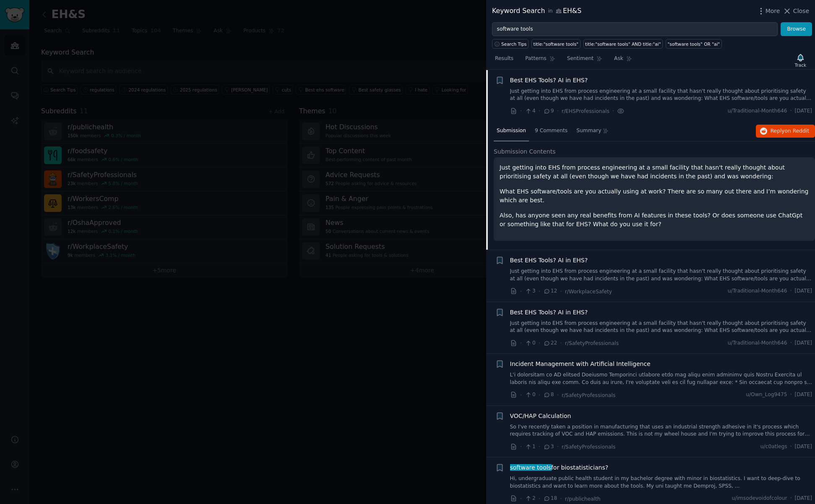 The height and width of the screenshot is (504, 815). I want to click on div: title:"software tools" AND title:"ai", so click(623, 44).